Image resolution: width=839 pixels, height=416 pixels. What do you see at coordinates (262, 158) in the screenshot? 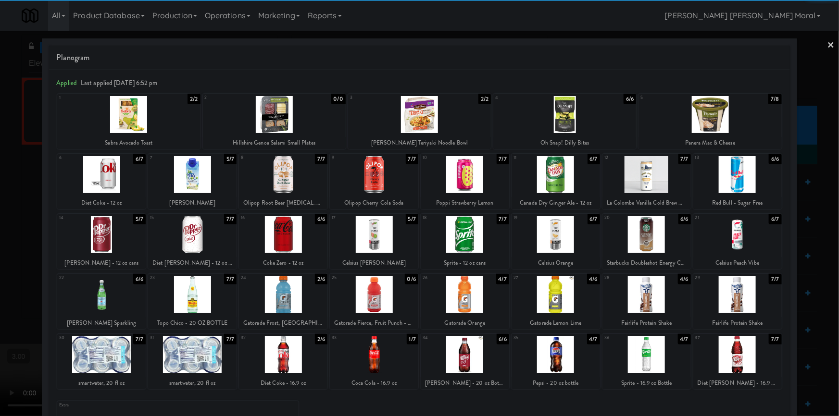
I see `div: 8` at bounding box center [262, 158].